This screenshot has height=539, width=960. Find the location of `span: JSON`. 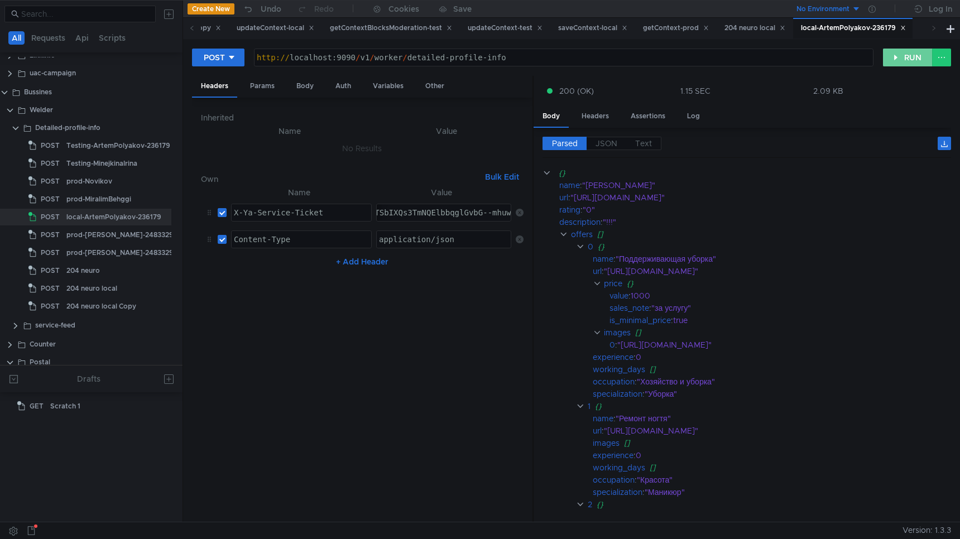

span: JSON is located at coordinates (606, 143).